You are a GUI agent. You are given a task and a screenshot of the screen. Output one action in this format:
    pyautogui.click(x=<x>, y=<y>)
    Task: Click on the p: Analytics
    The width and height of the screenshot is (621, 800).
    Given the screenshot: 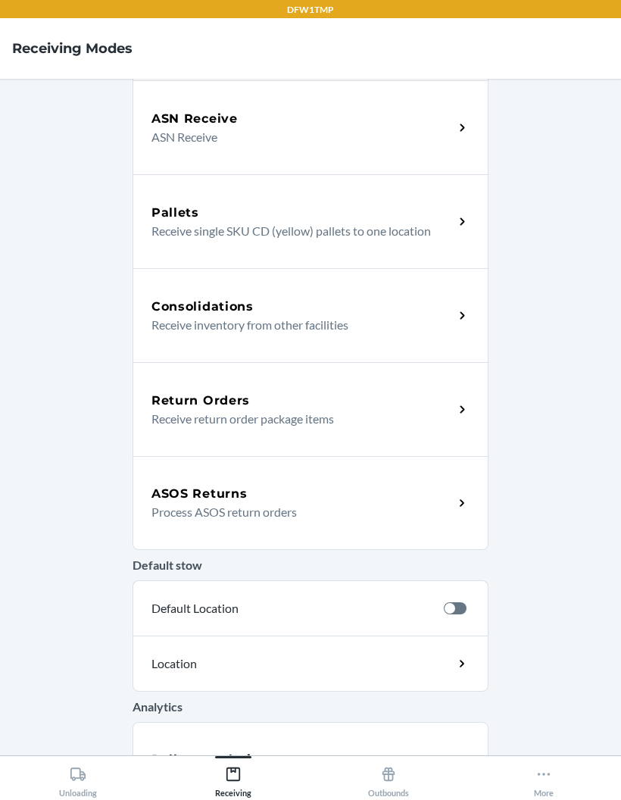 What is the action you would take?
    pyautogui.click(x=310, y=706)
    